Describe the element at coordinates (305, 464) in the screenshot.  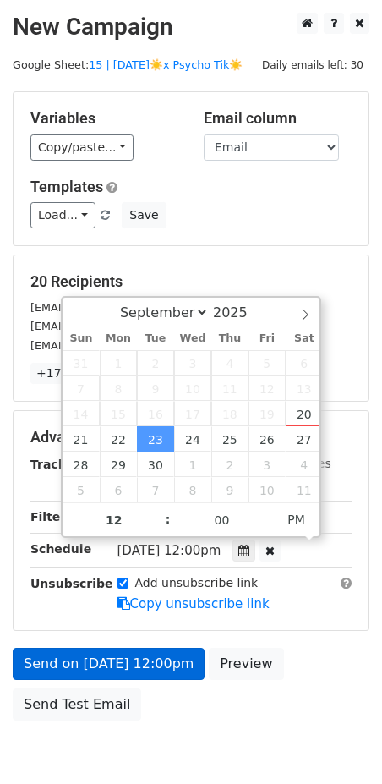
I see `span: October 4, 2025` at that location.